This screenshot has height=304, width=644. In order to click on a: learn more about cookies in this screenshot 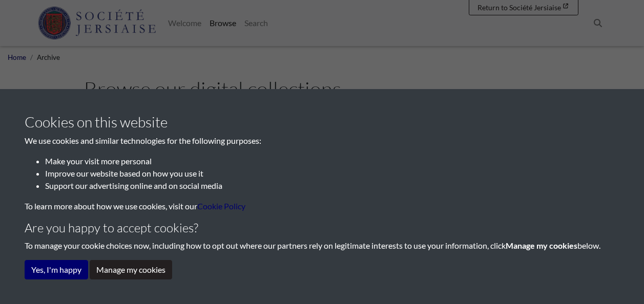, I will do `click(221, 206)`.